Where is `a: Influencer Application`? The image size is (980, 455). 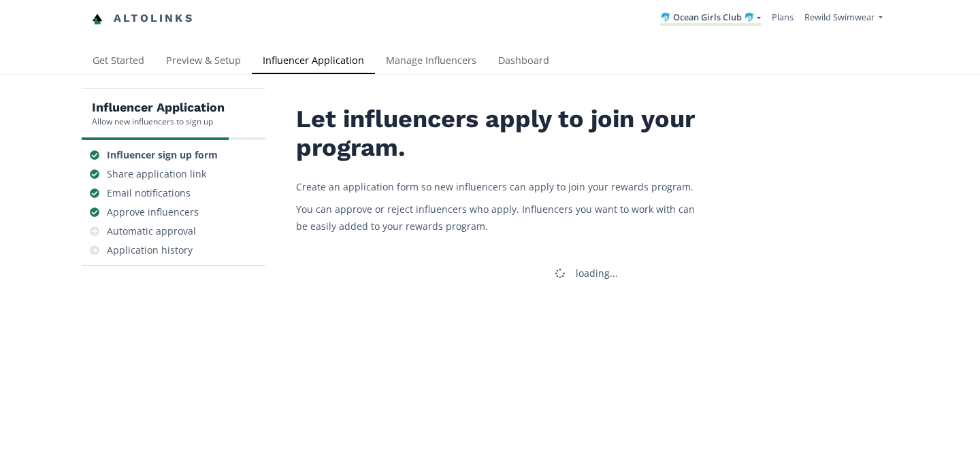 a: Influencer Application is located at coordinates (313, 62).